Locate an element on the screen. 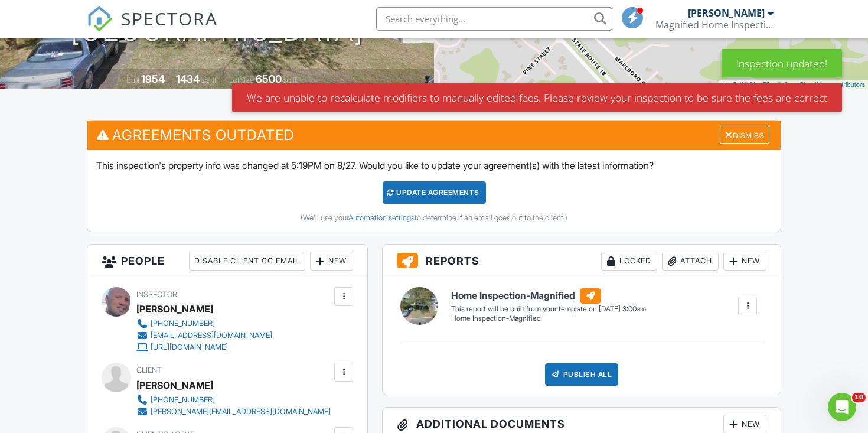  img: The Best Home Inspection Software - Spectora is located at coordinates (100, 19).